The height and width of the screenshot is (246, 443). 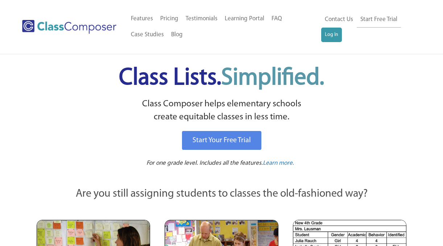 What do you see at coordinates (222, 111) in the screenshot?
I see `p: Class Composer helps elementary schools create equitable classes in less time.` at bounding box center [222, 111].